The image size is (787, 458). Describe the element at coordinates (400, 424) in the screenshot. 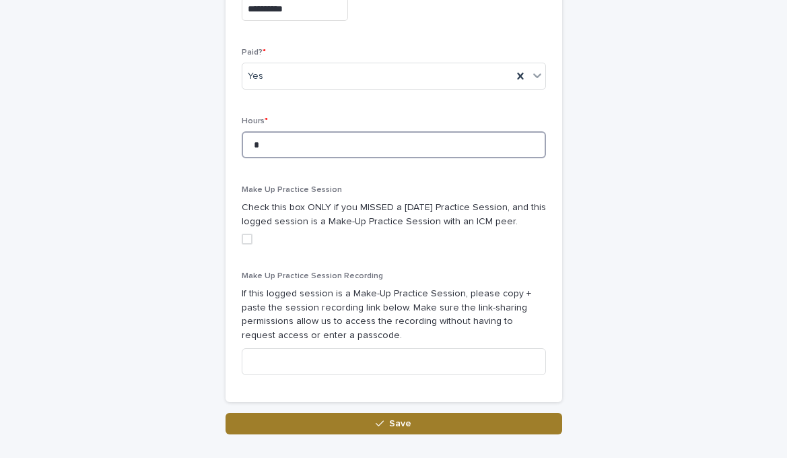

I see `span: Save` at that location.